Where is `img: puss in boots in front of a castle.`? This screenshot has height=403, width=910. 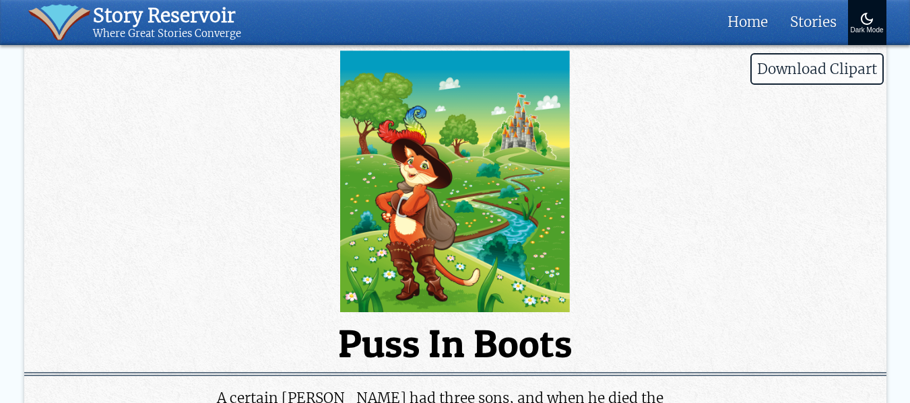 img: puss in boots in front of a castle. is located at coordinates (455, 181).